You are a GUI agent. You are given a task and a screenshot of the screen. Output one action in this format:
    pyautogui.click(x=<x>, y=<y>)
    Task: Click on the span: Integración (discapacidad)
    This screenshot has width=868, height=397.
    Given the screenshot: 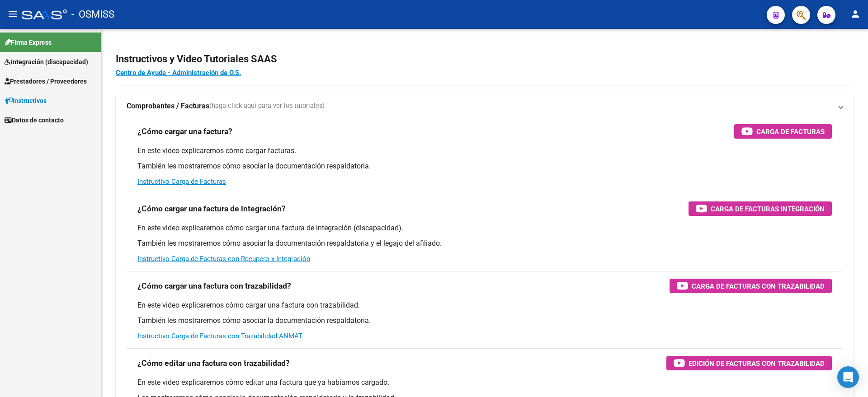 What is the action you would take?
    pyautogui.click(x=46, y=62)
    